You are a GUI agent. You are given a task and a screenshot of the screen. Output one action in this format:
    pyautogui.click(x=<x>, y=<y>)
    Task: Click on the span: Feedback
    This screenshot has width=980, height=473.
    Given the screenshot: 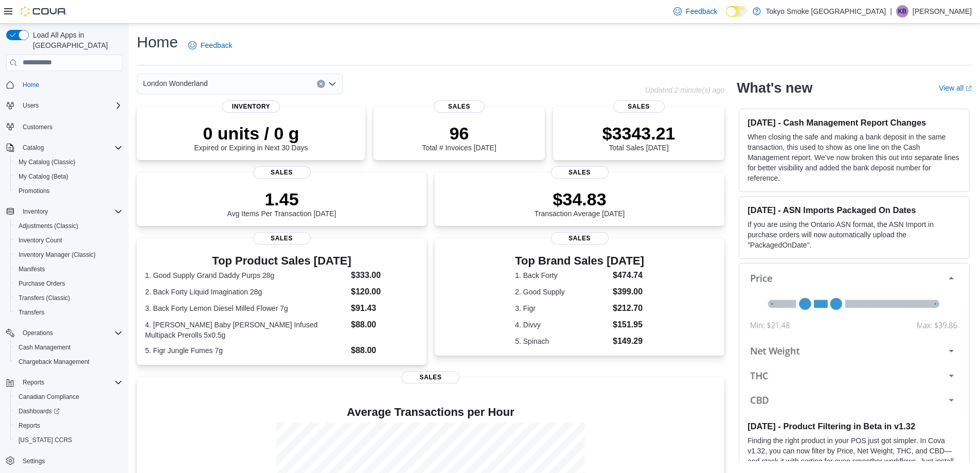 What is the action you would take?
    pyautogui.click(x=701, y=11)
    